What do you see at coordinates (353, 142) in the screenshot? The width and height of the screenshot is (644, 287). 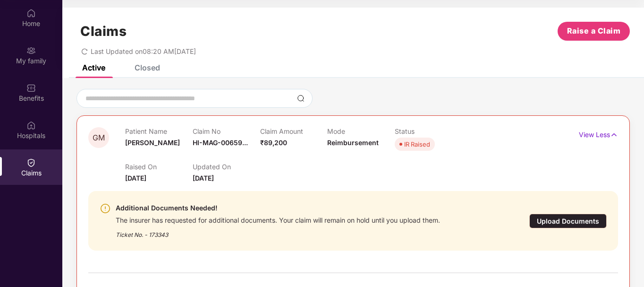 I see `span: Reimbursement` at bounding box center [353, 142].